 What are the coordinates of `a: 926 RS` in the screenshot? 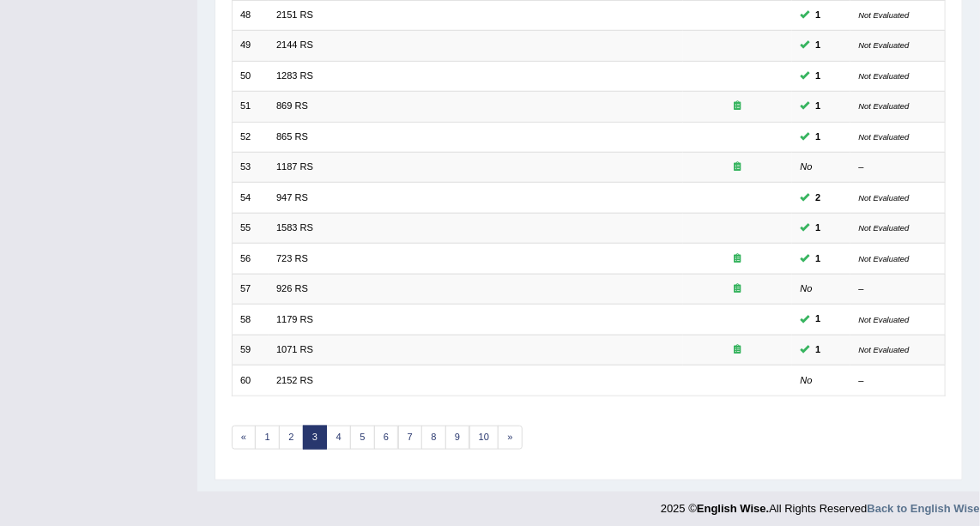 It's located at (292, 288).